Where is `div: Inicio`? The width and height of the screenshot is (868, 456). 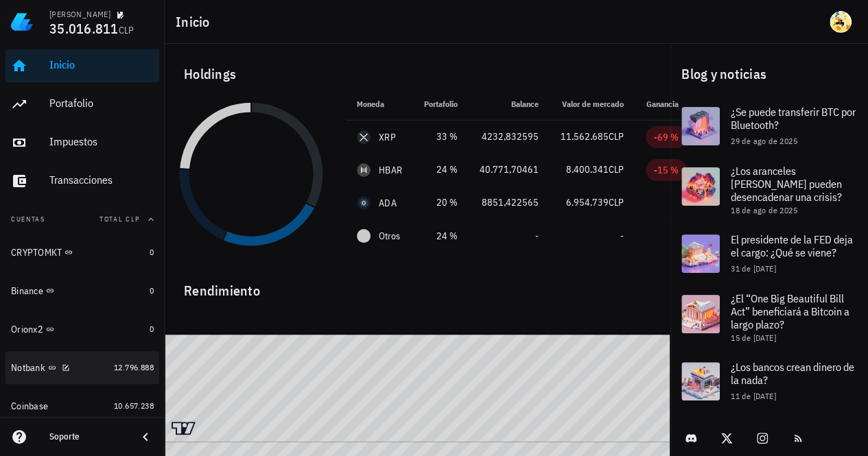
div: Inicio is located at coordinates (102, 65).